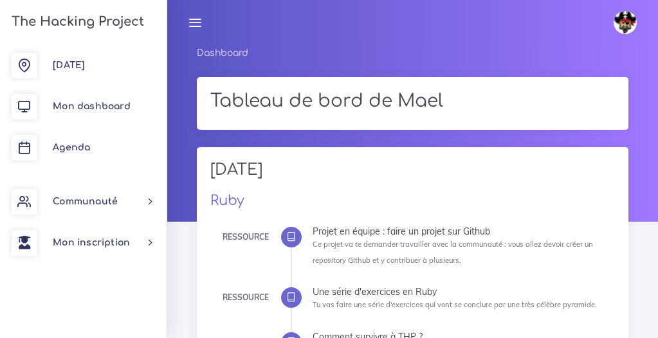 Image resolution: width=658 pixels, height=338 pixels. I want to click on h1: Tableau de bord de Mael, so click(412, 102).